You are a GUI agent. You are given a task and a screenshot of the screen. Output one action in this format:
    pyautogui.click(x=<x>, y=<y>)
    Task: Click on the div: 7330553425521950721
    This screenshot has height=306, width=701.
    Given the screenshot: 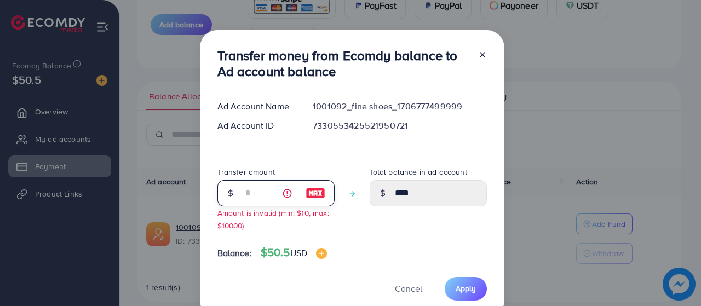 What is the action you would take?
    pyautogui.click(x=399, y=125)
    